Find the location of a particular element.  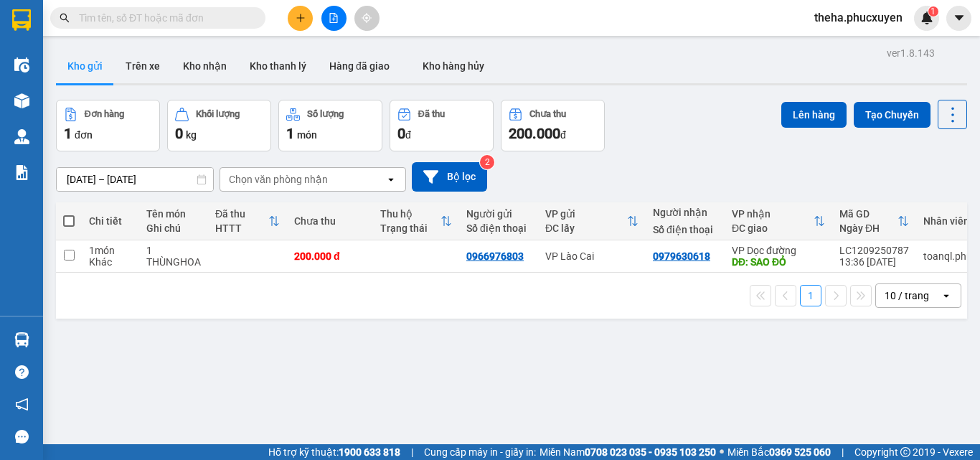

button: Bộ lọc is located at coordinates (449, 176).